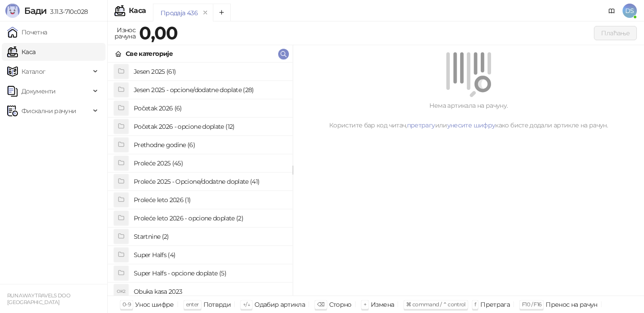 This screenshot has width=644, height=313. Describe the element at coordinates (209, 182) in the screenshot. I see `h4: Proleće 2025 - Opcione/dodatne doplate (41)` at that location.